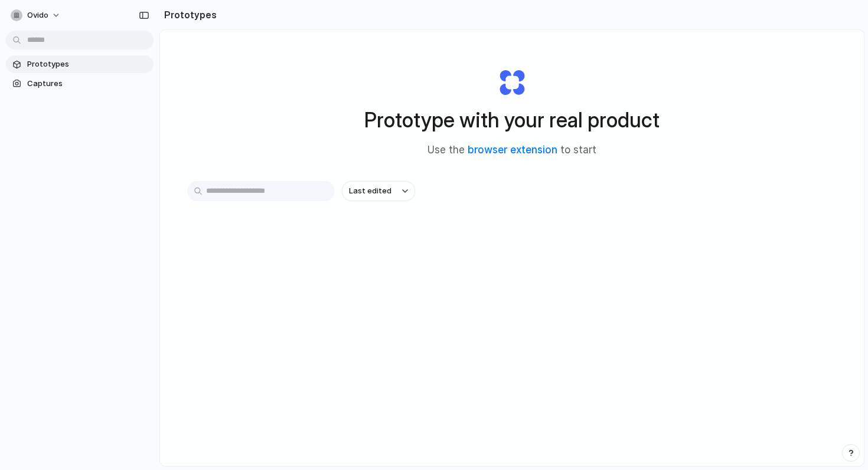 Image resolution: width=868 pixels, height=470 pixels. What do you see at coordinates (378, 191) in the screenshot?
I see `button: Last edited` at bounding box center [378, 191].